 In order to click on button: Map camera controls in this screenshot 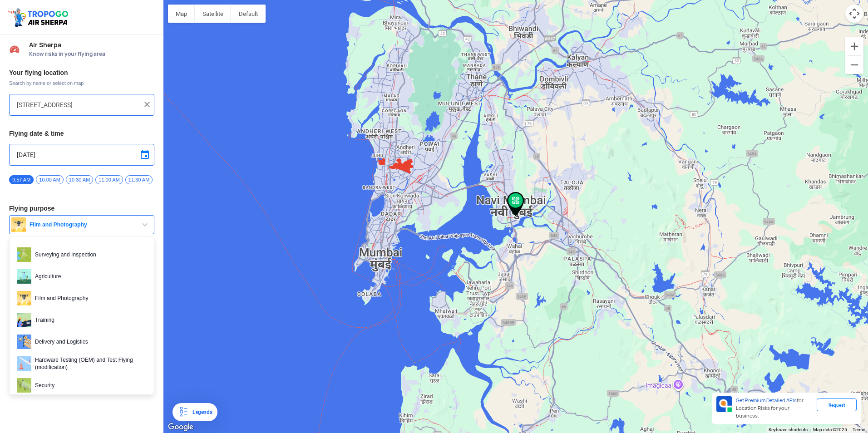, I will do `click(855, 13)`.